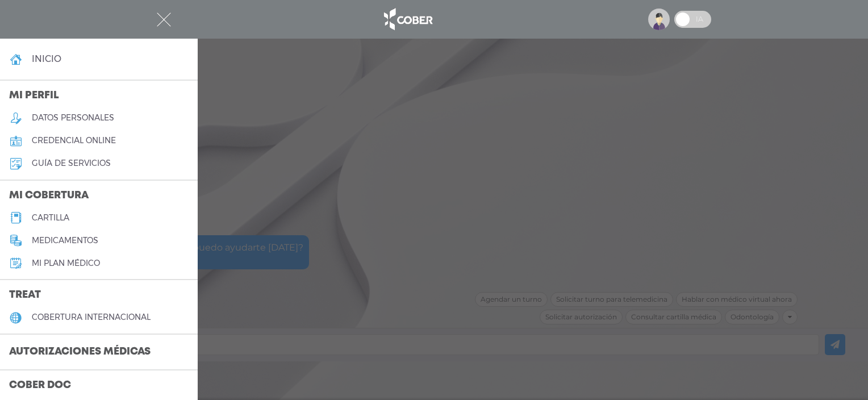  What do you see at coordinates (73, 117) in the screenshot?
I see `h5: datos personales` at bounding box center [73, 117].